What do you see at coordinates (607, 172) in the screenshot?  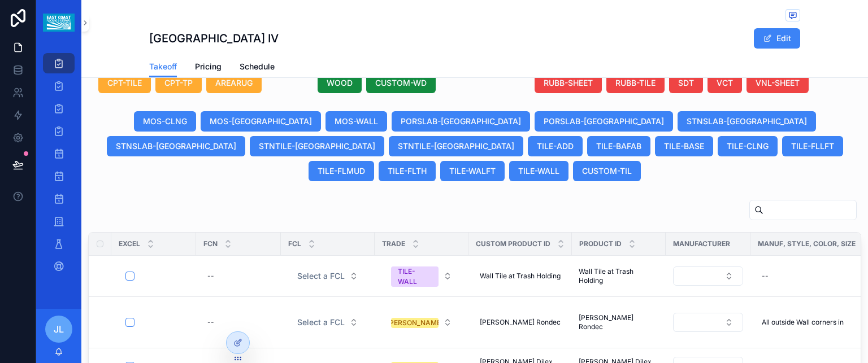 I see `span: CUSTOM-TIL` at bounding box center [607, 172].